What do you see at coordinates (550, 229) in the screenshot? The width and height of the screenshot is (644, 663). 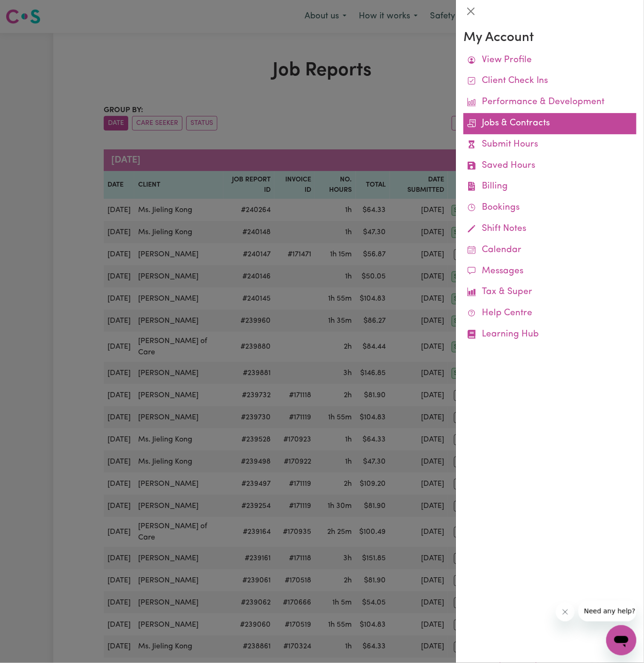 I see `a: Shift Notes` at bounding box center [550, 229].